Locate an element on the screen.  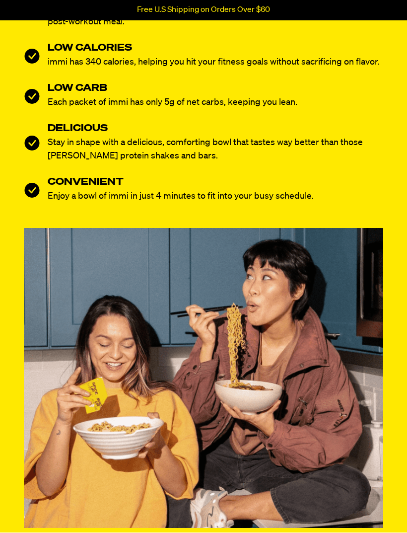
img: 8bc9af4b-image-fitness-block_1000000000000000000028.png is located at coordinates (204, 378).